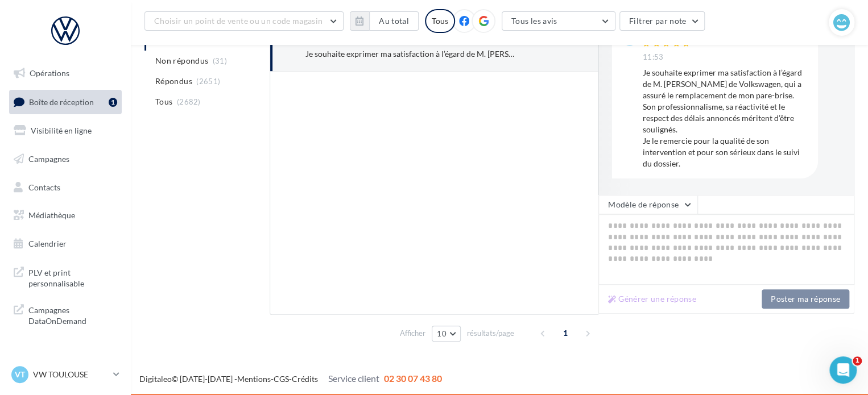 The image size is (868, 395). What do you see at coordinates (66, 216) in the screenshot?
I see `a: Médiathèque` at bounding box center [66, 216].